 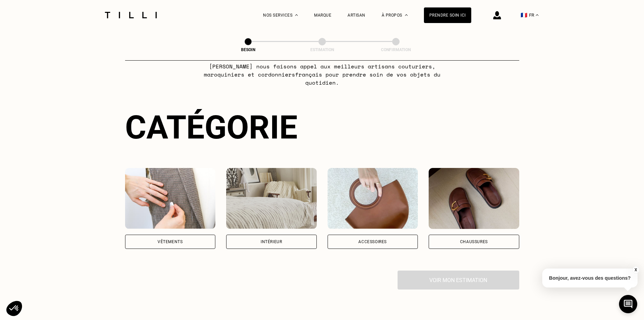 What do you see at coordinates (271, 198) in the screenshot?
I see `img: Intérieur` at bounding box center [271, 198].